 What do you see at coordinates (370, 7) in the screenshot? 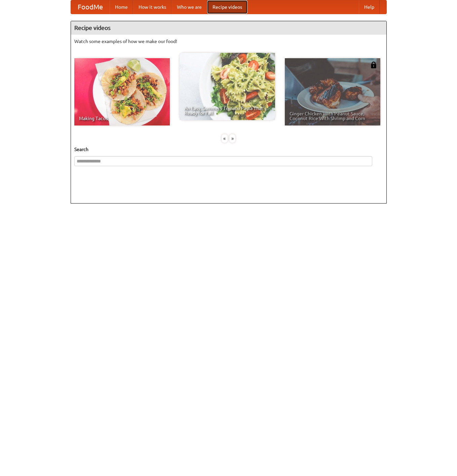
I see `a: Help` at bounding box center [370, 7].